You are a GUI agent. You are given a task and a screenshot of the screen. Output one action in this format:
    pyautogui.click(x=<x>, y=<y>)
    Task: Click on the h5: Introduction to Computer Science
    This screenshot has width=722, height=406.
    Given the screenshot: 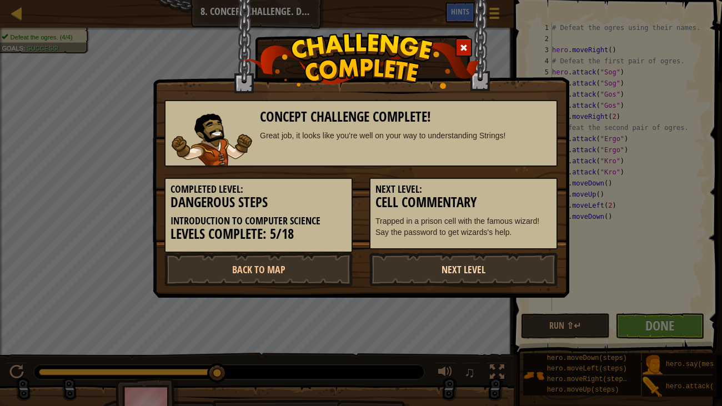 What is the action you would take?
    pyautogui.click(x=258, y=221)
    